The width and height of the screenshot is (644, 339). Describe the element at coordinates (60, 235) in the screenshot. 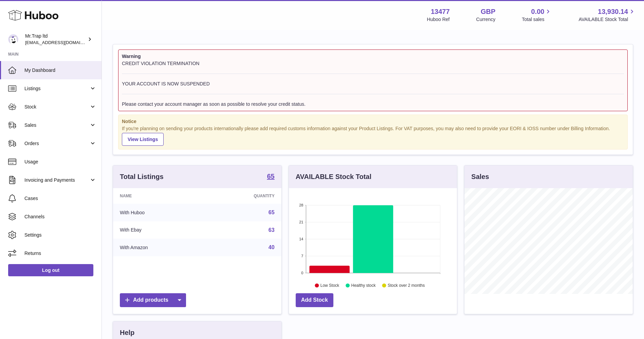

I see `span: Settings` at that location.